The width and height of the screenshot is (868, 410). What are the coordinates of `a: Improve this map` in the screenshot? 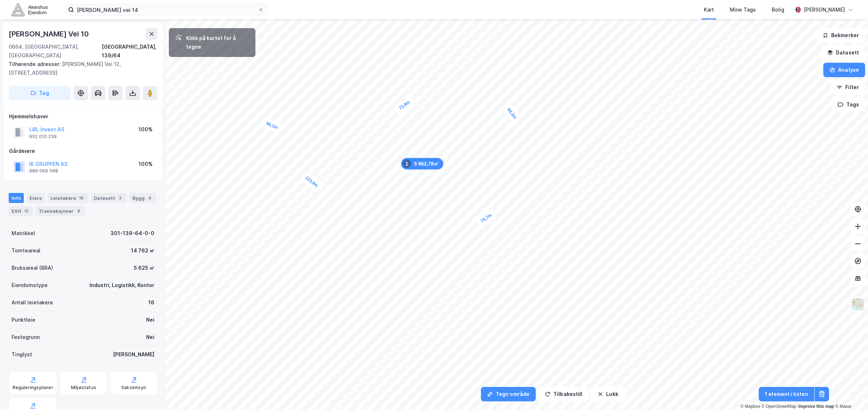 It's located at (816, 406).